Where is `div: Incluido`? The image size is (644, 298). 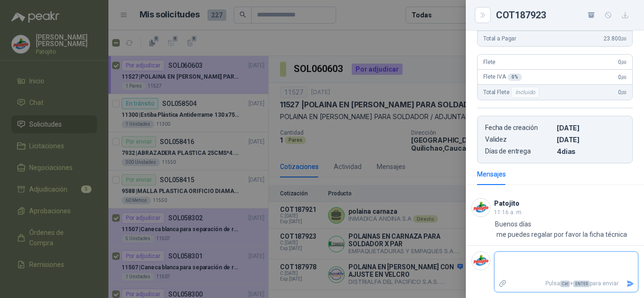
div: Incluido is located at coordinates (525, 92).